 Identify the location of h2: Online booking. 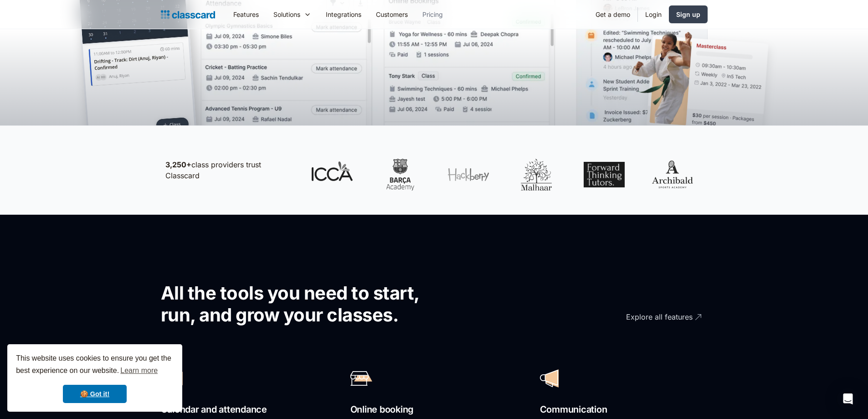
(434, 410).